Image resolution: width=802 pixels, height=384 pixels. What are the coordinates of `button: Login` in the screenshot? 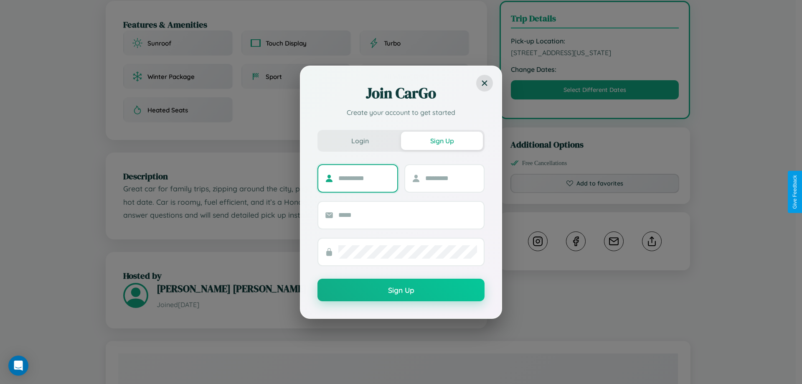 It's located at (360, 141).